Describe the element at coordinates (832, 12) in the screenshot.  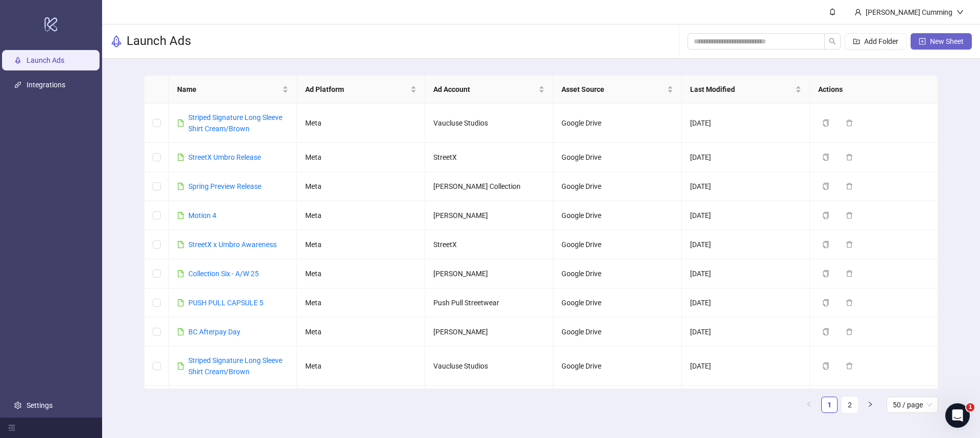
I see `span: bell` at that location.